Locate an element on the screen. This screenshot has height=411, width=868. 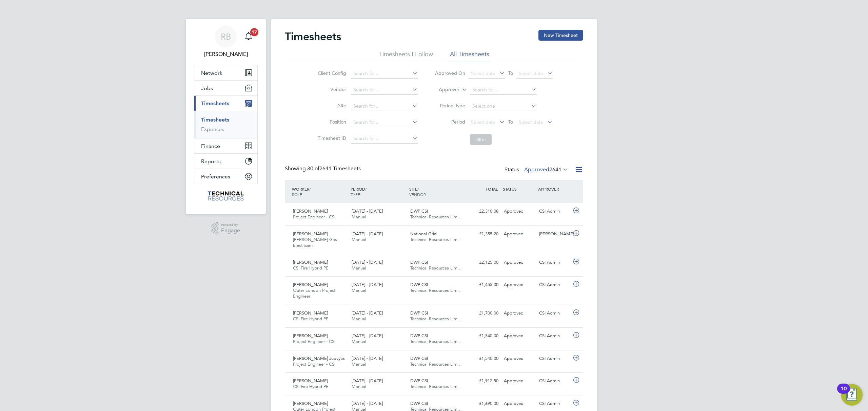
label: Period Type is located at coordinates (450, 106).